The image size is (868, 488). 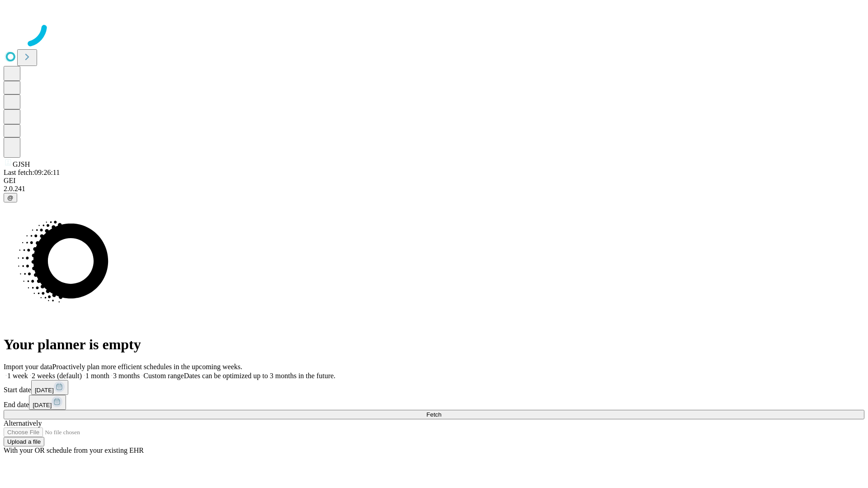 What do you see at coordinates (434, 387) in the screenshot?
I see `div: Start date` at bounding box center [434, 387].